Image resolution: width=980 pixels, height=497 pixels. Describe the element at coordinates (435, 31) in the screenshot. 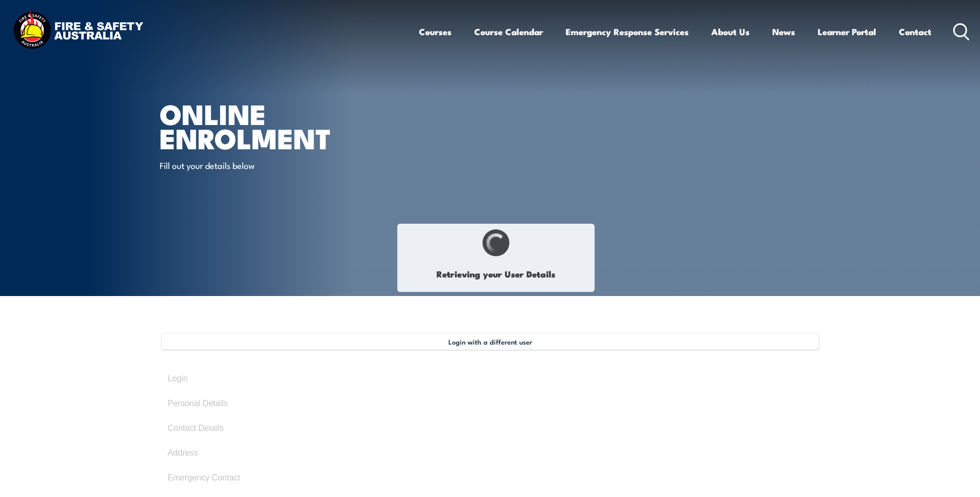

I see `a: Courses` at that location.